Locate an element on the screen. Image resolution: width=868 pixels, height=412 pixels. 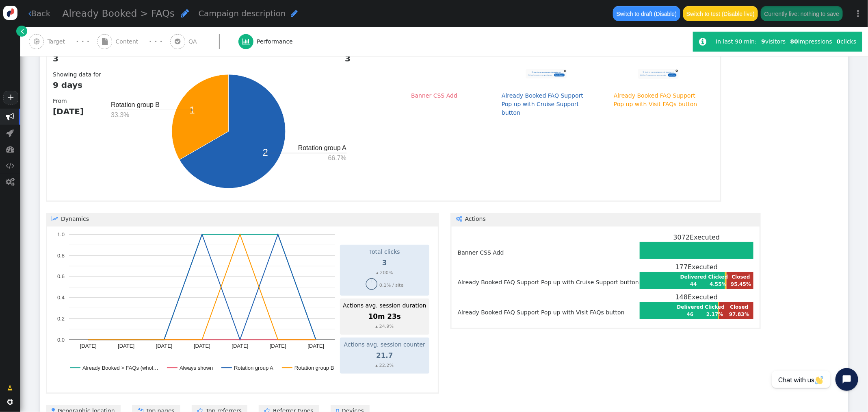
div: ▴ 200% is located at coordinates (384, 273).